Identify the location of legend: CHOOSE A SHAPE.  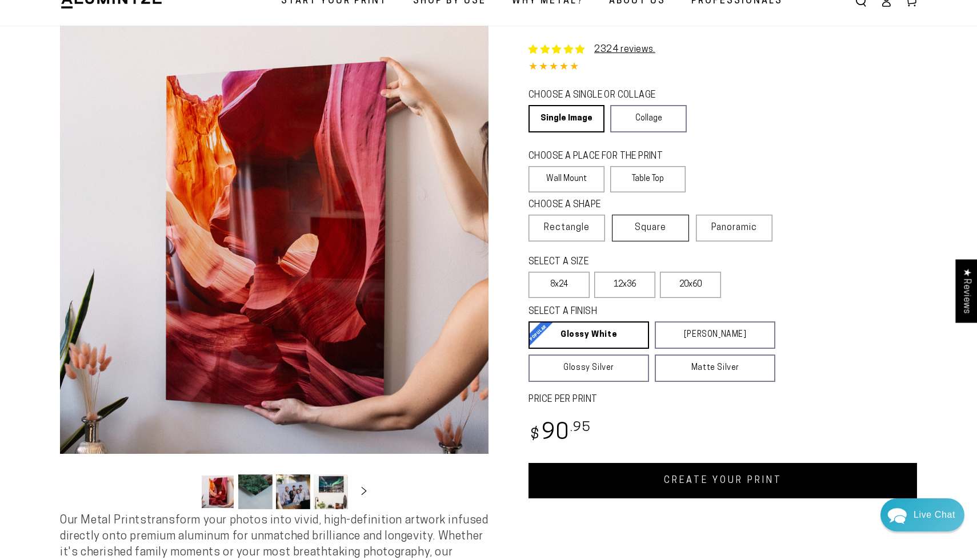
(603, 205).